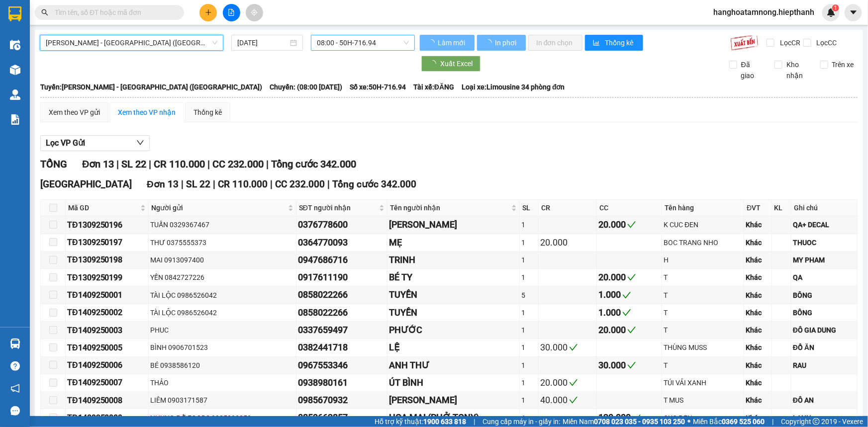  Describe the element at coordinates (338, 208) in the screenshot. I see `span: SĐT người nhận` at that location.